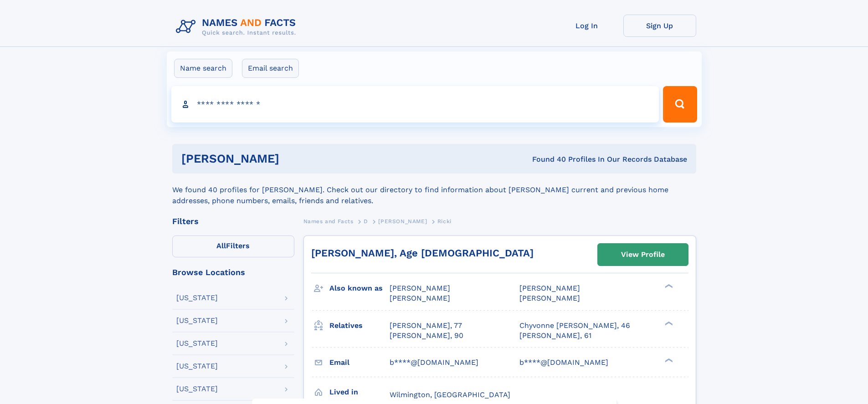  Describe the element at coordinates (366, 221) in the screenshot. I see `span: D` at that location.